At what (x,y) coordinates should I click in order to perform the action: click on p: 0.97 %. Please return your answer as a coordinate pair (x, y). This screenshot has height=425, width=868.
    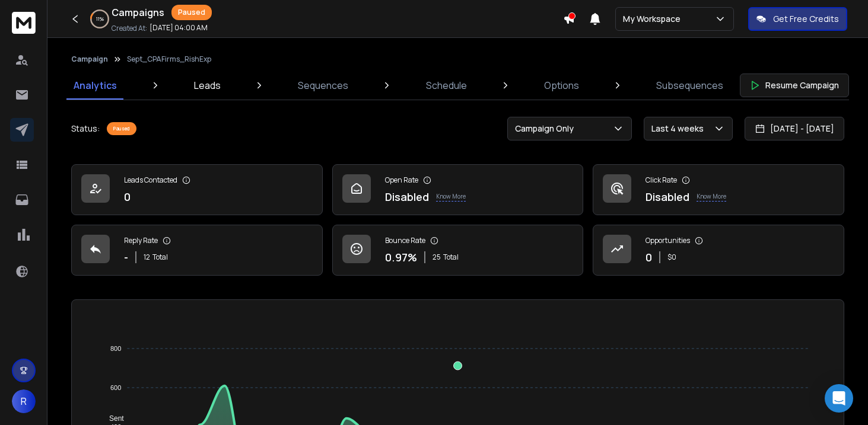
    Looking at the image, I should click on (401, 257).